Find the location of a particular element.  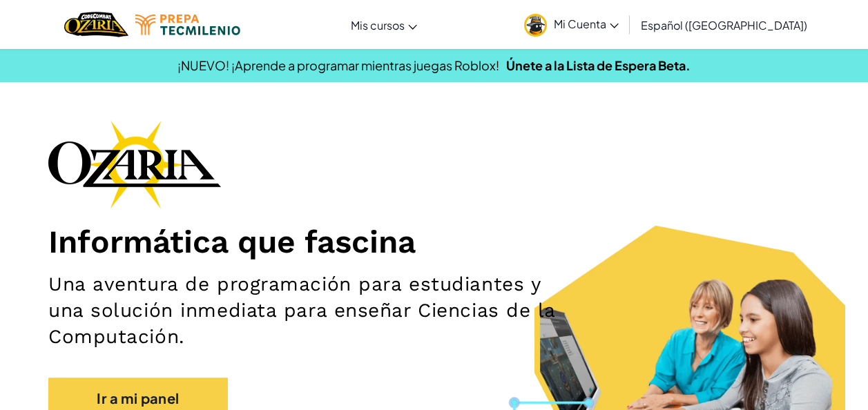

span: Mis cursos is located at coordinates (378, 25).